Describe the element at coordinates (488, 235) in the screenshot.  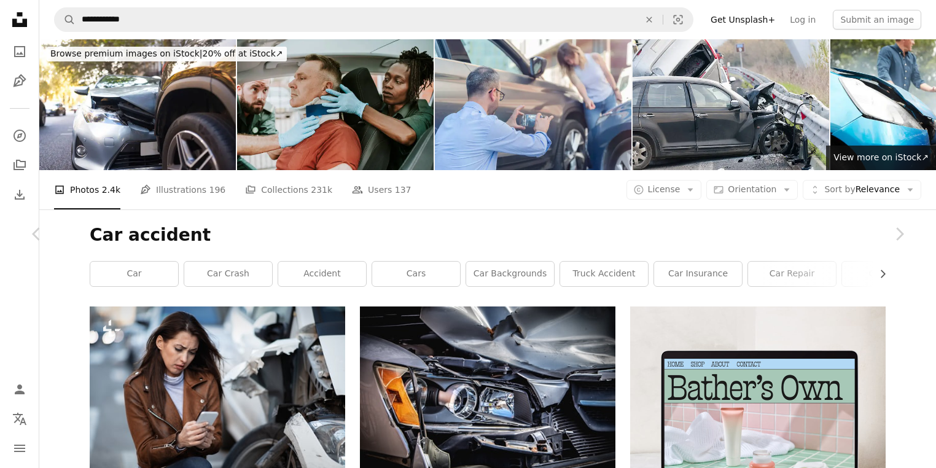
I see `h1: Car accident` at that location.